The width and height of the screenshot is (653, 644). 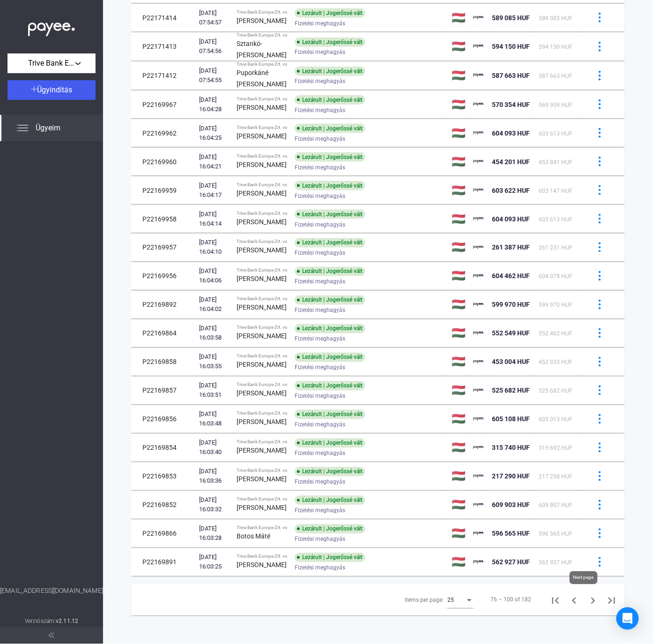 I want to click on td: P22169854, so click(x=163, y=448).